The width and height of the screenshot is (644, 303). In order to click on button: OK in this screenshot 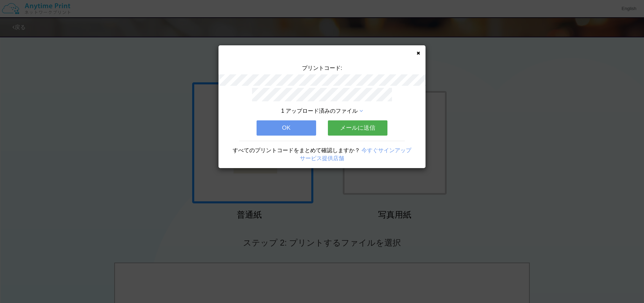, I will do `click(286, 128)`.